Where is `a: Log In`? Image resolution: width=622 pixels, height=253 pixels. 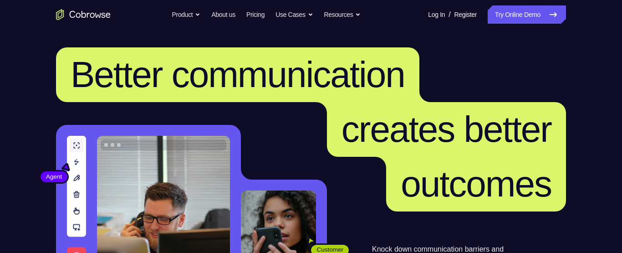 a: Log In is located at coordinates (436, 15).